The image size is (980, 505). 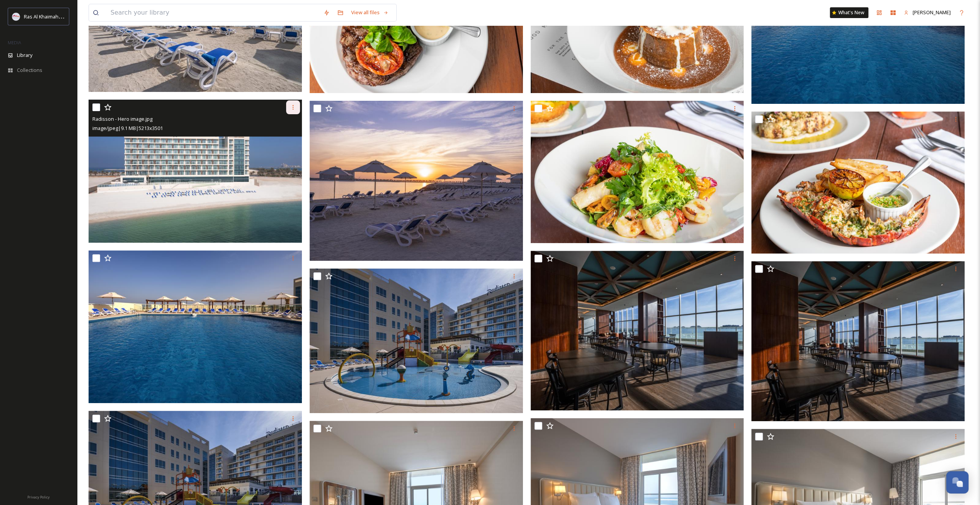 What do you see at coordinates (127, 128) in the screenshot?
I see `span: image/jpeg | 9.1 MB | 5213 x 3501` at bounding box center [127, 128].